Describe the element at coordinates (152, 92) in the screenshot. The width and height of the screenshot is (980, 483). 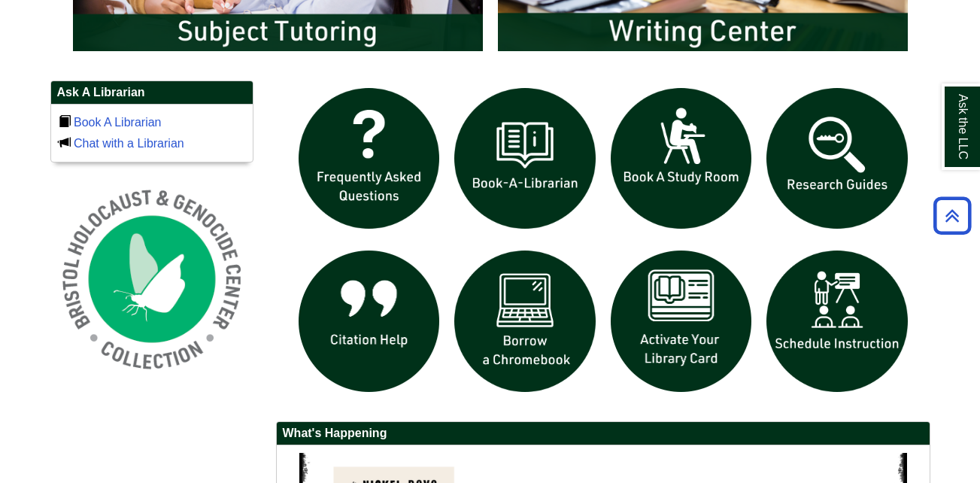
I see `h2: Ask A Librarian` at that location.